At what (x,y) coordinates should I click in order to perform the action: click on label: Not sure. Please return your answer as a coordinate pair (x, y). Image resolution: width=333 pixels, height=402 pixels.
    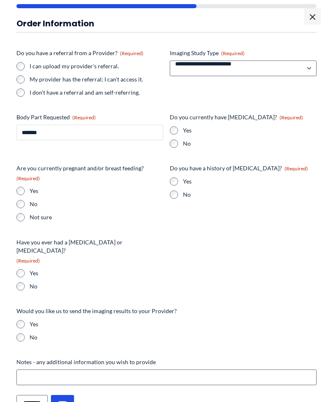
    Looking at the image, I should click on (96, 217).